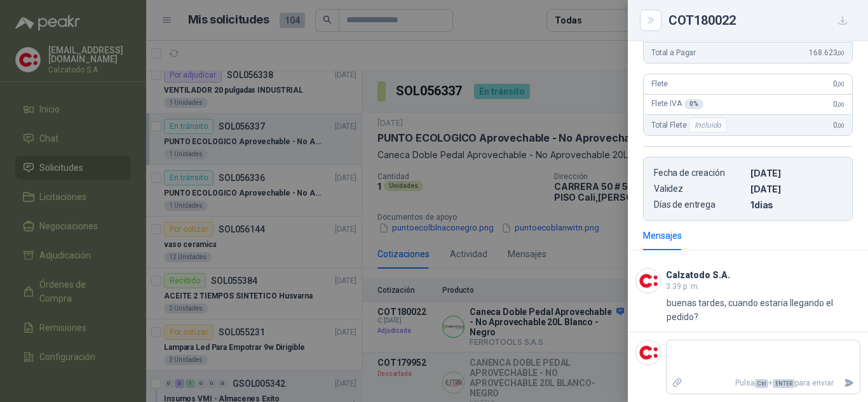 This screenshot has width=868, height=402. What do you see at coordinates (761, 20) in the screenshot?
I see `div: COT180022` at bounding box center [761, 20].